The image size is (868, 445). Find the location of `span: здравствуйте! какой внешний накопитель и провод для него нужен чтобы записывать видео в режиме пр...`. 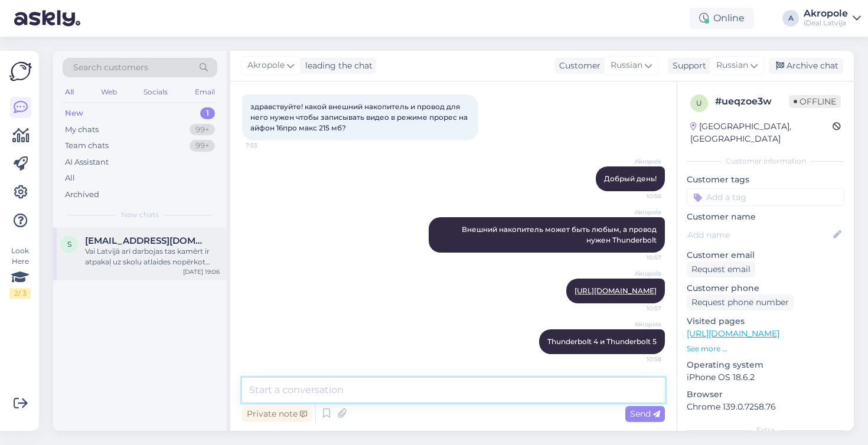

span: здравствуйте! какой внешний накопитель и провод для него нужен чтобы записывать видео в режиме пр... is located at coordinates (360, 117).